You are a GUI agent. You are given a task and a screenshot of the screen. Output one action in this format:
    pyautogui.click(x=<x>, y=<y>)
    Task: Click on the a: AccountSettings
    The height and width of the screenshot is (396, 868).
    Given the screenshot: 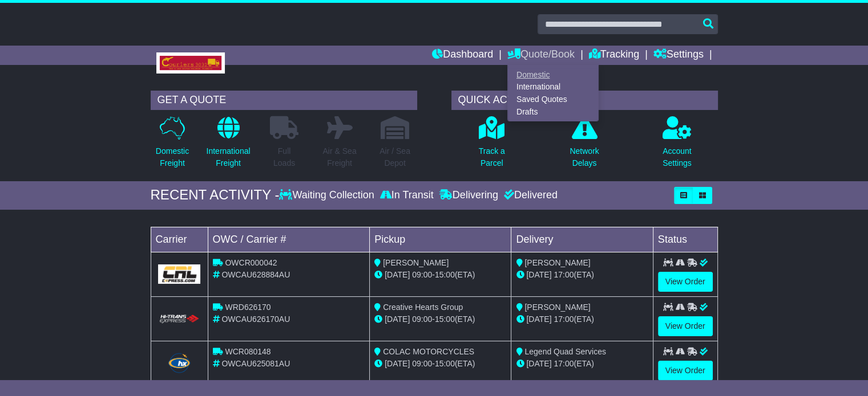 What is the action you would take?
    pyautogui.click(x=676, y=146)
    